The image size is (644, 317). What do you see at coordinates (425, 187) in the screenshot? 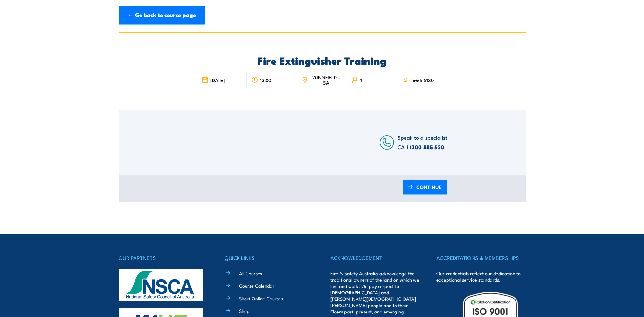
I see `a: CONTINUE` at bounding box center [425, 187].